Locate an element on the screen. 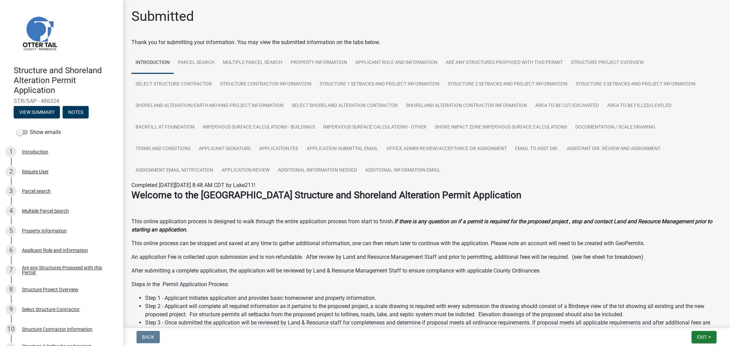 The image size is (730, 346). a: Area to be Filled/Leveled is located at coordinates (639, 106).